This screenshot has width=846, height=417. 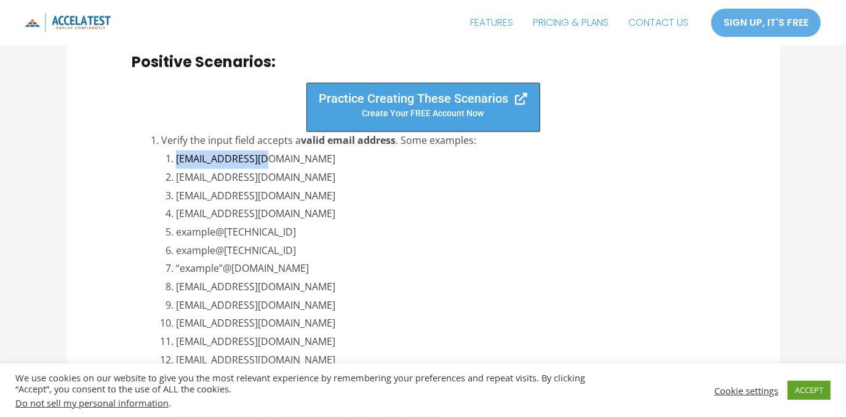 I want to click on strong: valid email address, so click(x=348, y=141).